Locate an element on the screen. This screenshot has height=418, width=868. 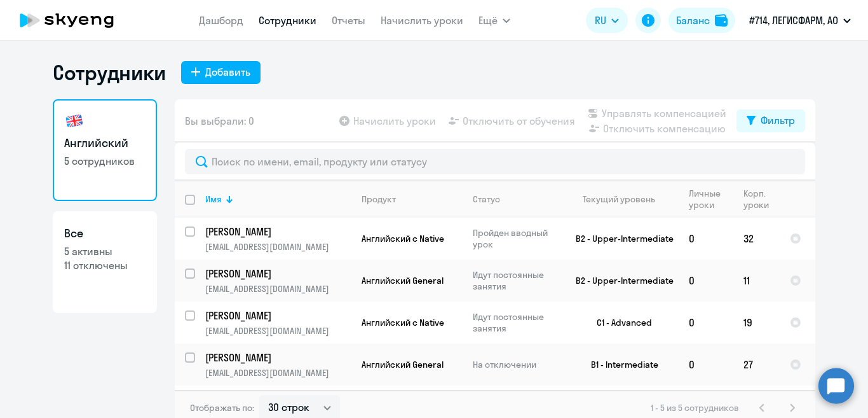
p: #714, ЛЕГИСФАРМ, АО is located at coordinates (793, 20).